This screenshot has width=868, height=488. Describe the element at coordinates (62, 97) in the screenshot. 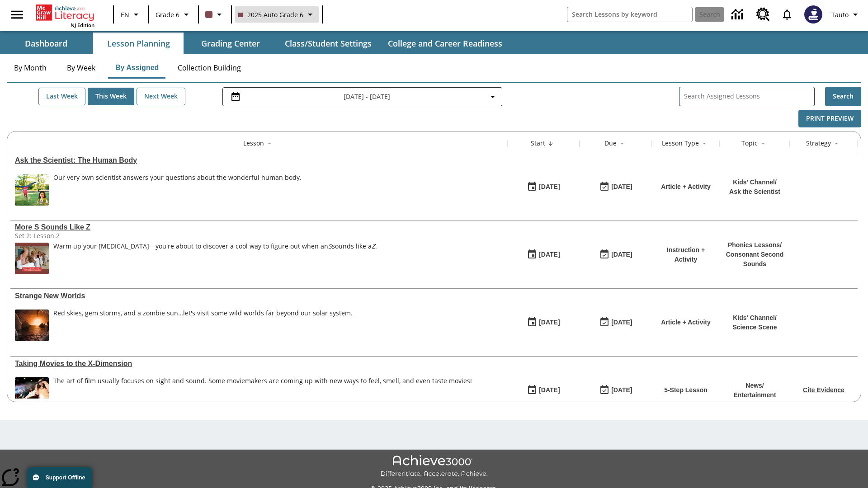

I see `button: Last Week` at that location.